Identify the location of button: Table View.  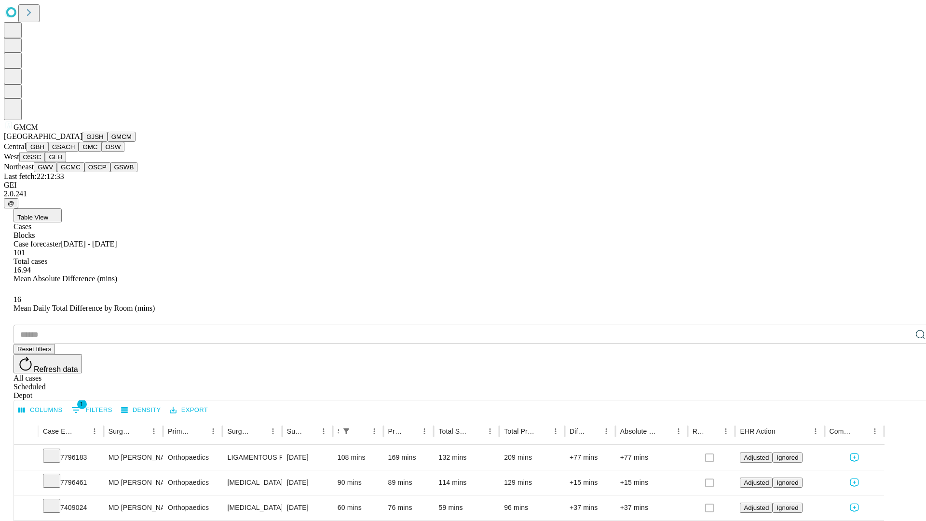
(38, 215).